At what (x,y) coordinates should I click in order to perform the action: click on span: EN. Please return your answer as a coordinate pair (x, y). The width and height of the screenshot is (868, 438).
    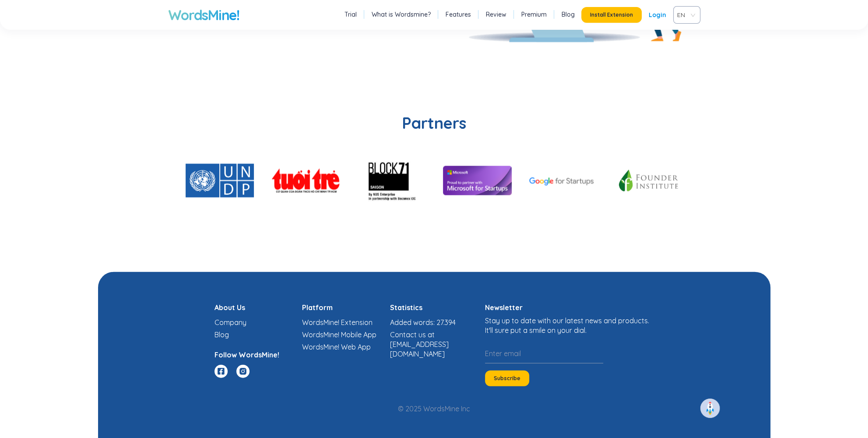
    Looking at the image, I should click on (685, 15).